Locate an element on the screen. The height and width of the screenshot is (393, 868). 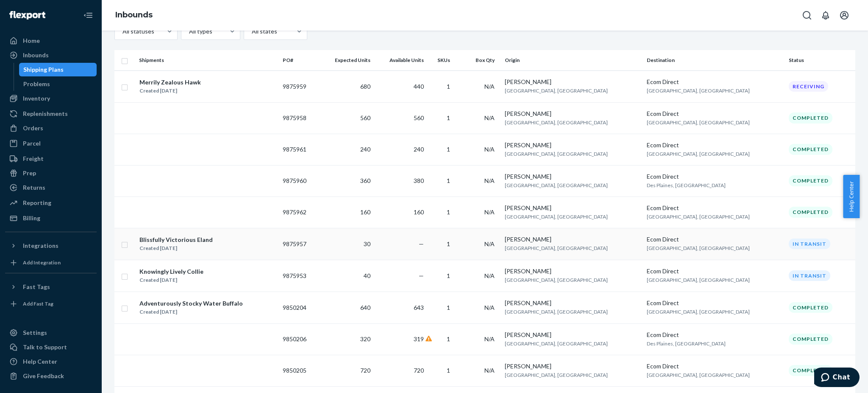
th: Box Qty is located at coordinates (479, 60).